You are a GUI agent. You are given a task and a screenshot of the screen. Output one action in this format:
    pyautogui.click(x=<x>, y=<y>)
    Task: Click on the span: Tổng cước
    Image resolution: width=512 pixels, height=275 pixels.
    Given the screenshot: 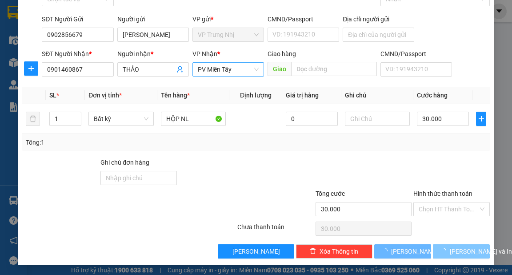 What is the action you would take?
    pyautogui.click(x=330, y=193)
    